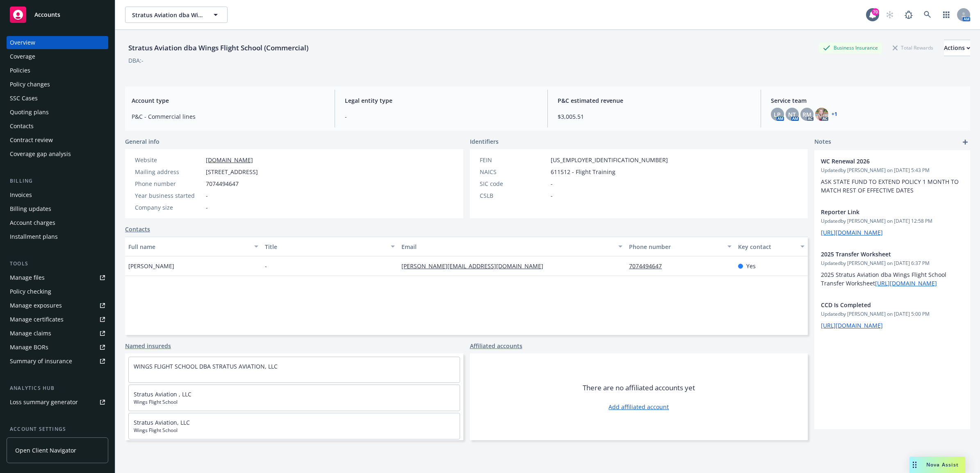 The height and width of the screenshot is (473, 980). What do you see at coordinates (513, 196) in the screenshot?
I see `div: CSLB` at bounding box center [513, 196].